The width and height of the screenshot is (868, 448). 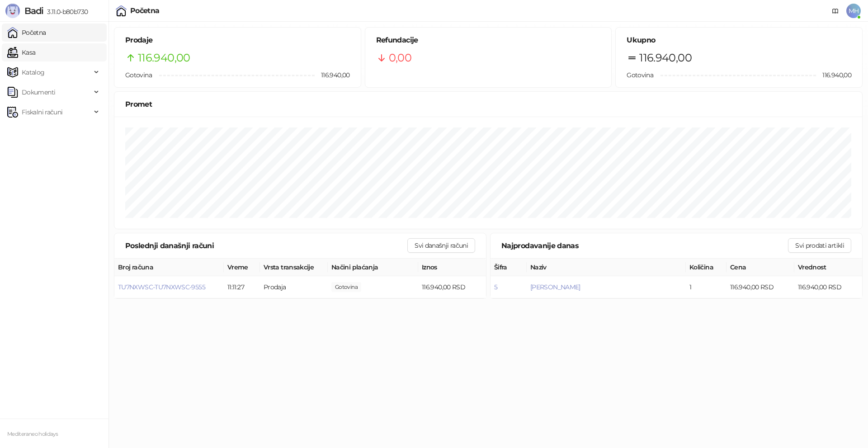 I want to click on span: Katalog, so click(x=33, y=72).